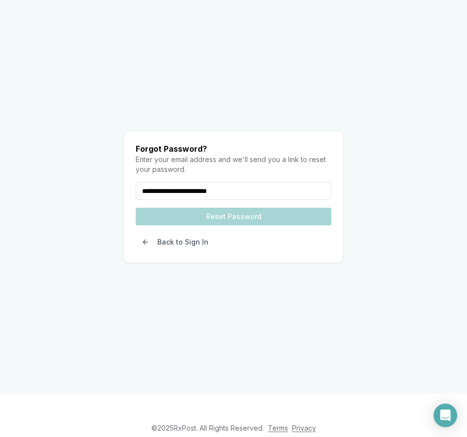  What do you see at coordinates (233, 165) in the screenshot?
I see `p: Enter your email address and we'll send you a link to reset your password.` at bounding box center [233, 165].